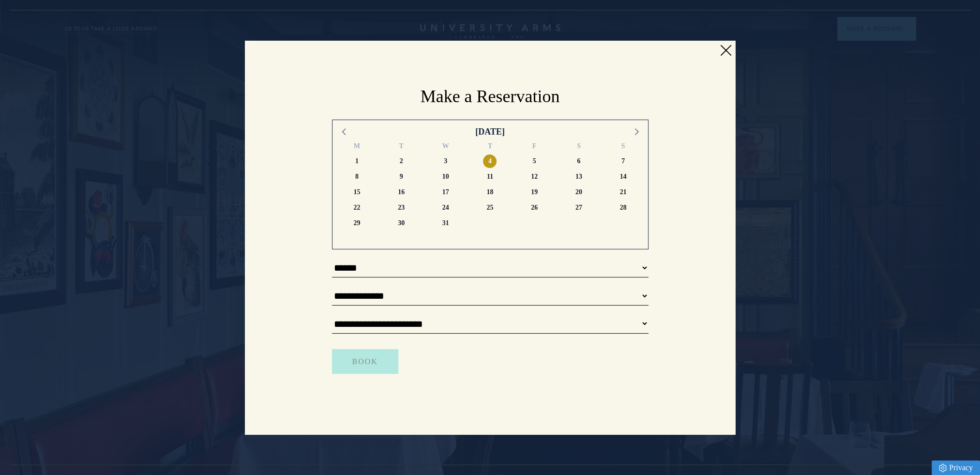 The image size is (980, 475). Describe the element at coordinates (624, 192) in the screenshot. I see `span: Sunday 21 December 2025` at that location.